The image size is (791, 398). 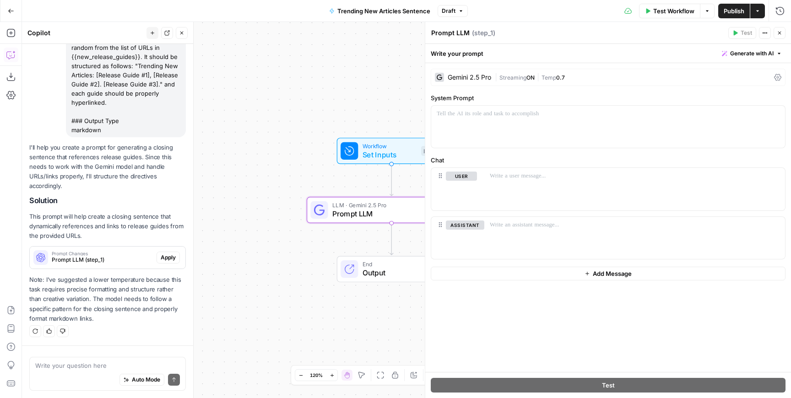 I want to click on button: user, so click(x=461, y=176).